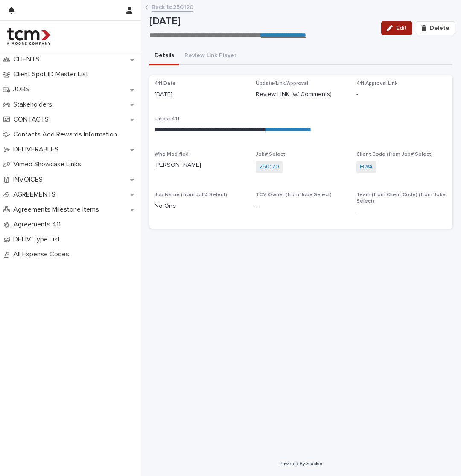  What do you see at coordinates (366, 167) in the screenshot?
I see `a: HWA` at bounding box center [366, 167].